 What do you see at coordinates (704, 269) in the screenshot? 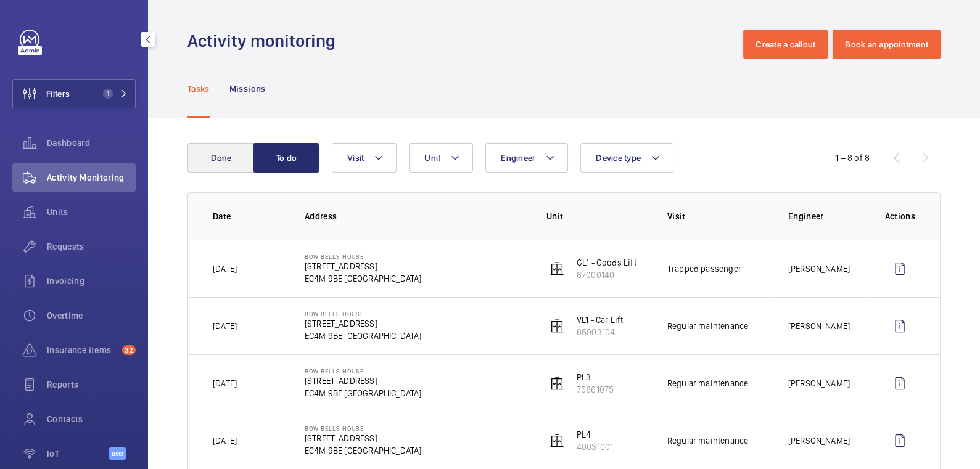
I see `p: Trapped passenger` at bounding box center [704, 269].